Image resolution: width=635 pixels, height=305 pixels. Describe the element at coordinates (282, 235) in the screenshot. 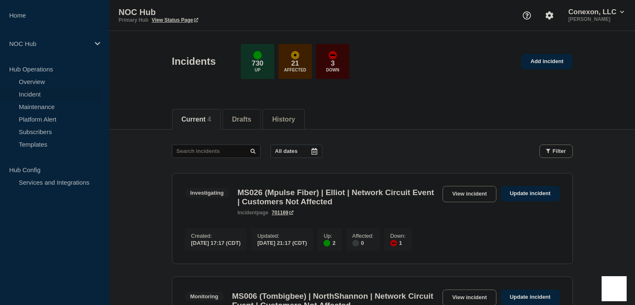

I see `p: Updated :` at that location.